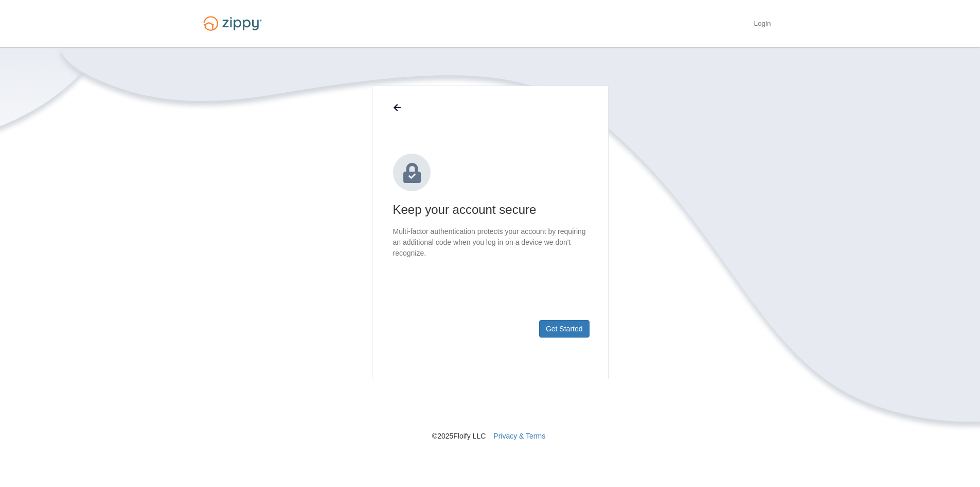 Image resolution: width=980 pixels, height=487 pixels. I want to click on button: Get Started, so click(565, 329).